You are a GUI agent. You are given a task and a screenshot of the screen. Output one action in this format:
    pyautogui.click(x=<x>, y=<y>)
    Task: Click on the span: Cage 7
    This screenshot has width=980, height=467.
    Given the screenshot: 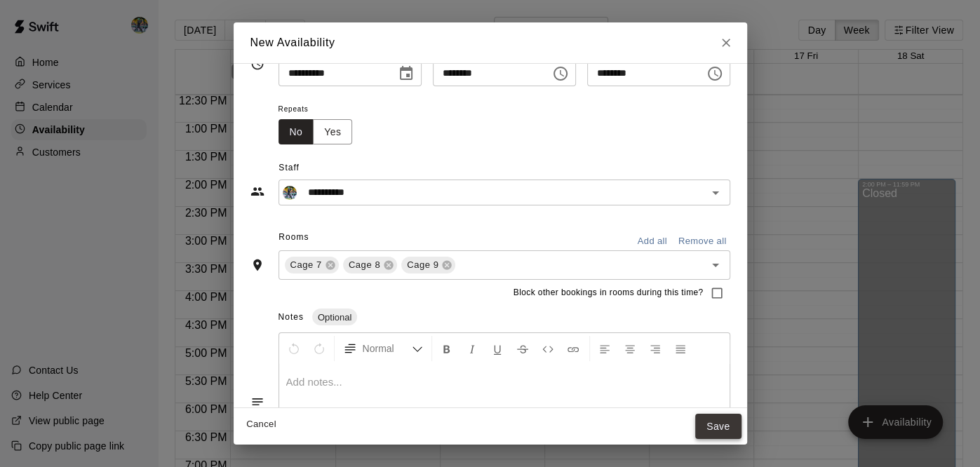 What is the action you would take?
    pyautogui.click(x=306, y=265)
    